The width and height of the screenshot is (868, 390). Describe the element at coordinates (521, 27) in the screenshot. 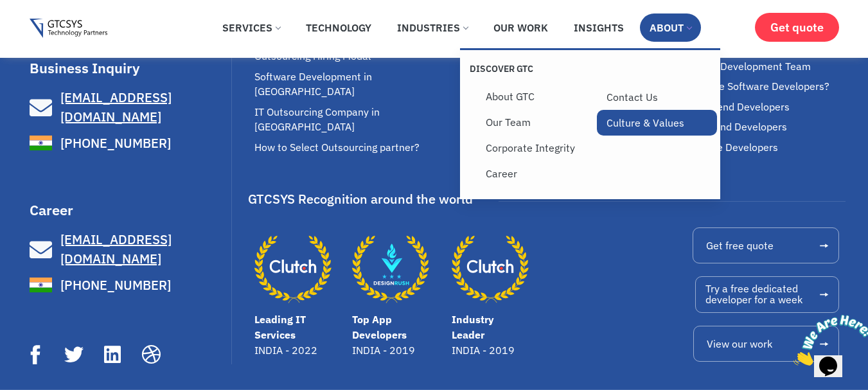

I see `a: Our Work` at that location.